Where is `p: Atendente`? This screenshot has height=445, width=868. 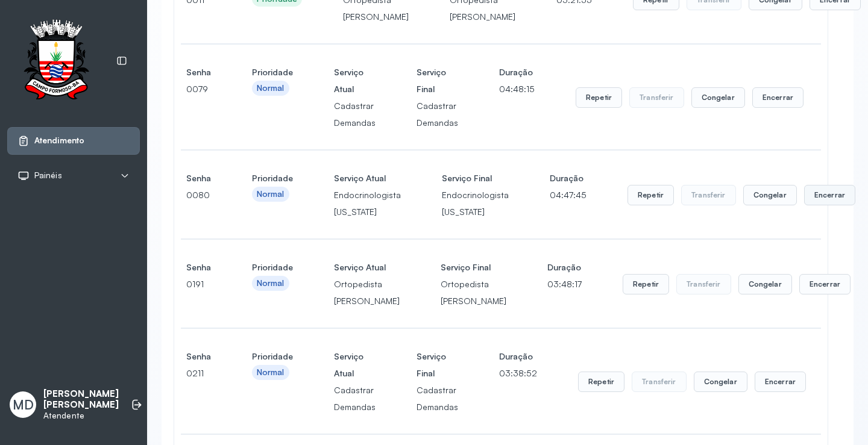
p: Atendente is located at coordinates (81, 416).